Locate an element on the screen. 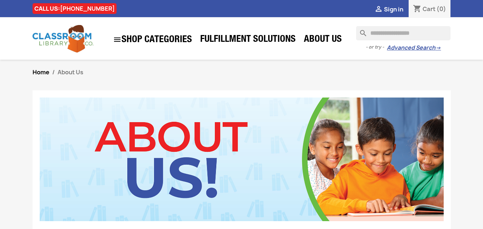 Image resolution: width=483 pixels, height=229 pixels. div: CALL US: is located at coordinates (74, 9).